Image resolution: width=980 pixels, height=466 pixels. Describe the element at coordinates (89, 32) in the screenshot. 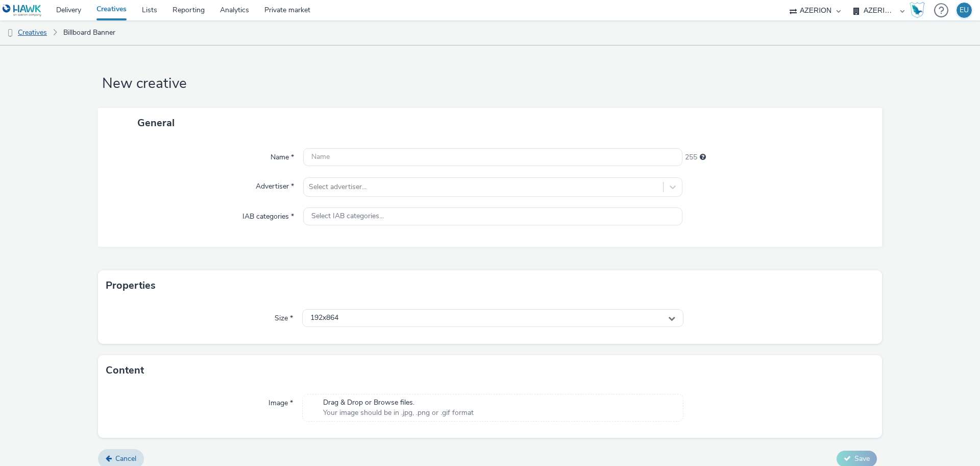

I see `a: Billboard Banner` at that location.